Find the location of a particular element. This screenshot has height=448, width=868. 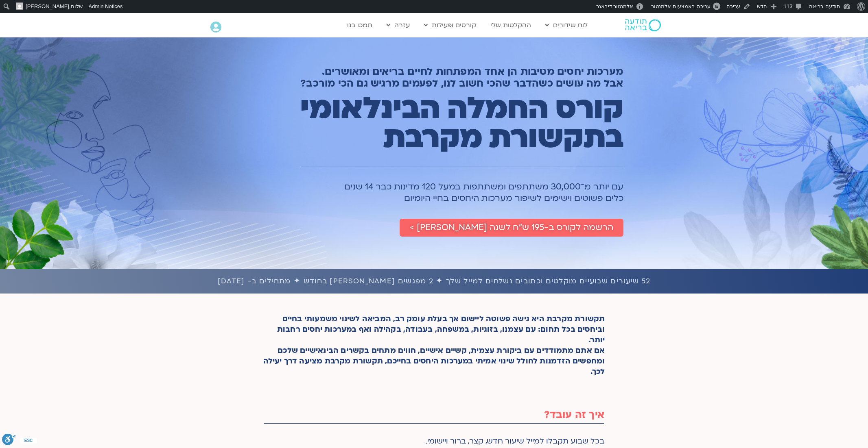

span: עריכה באמצעות אלמנטור is located at coordinates (681, 6).